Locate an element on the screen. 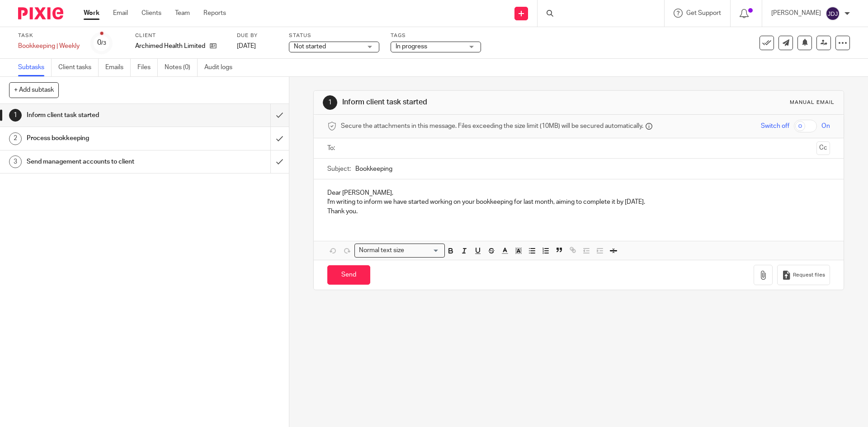  div: Search for option is located at coordinates (400, 251).